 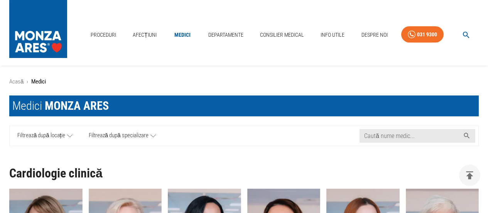 I want to click on a: Filtrează după specializare, so click(x=122, y=135).